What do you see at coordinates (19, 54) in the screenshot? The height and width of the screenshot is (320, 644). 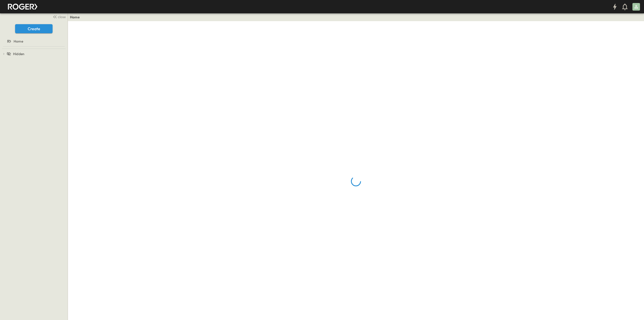 I see `span: Hidden` at bounding box center [19, 54].